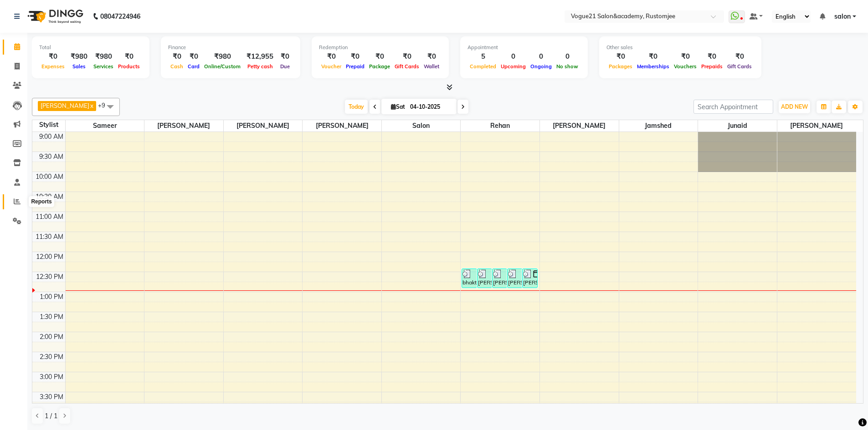 The height and width of the screenshot is (430, 868). I want to click on span: rehan, so click(500, 126).